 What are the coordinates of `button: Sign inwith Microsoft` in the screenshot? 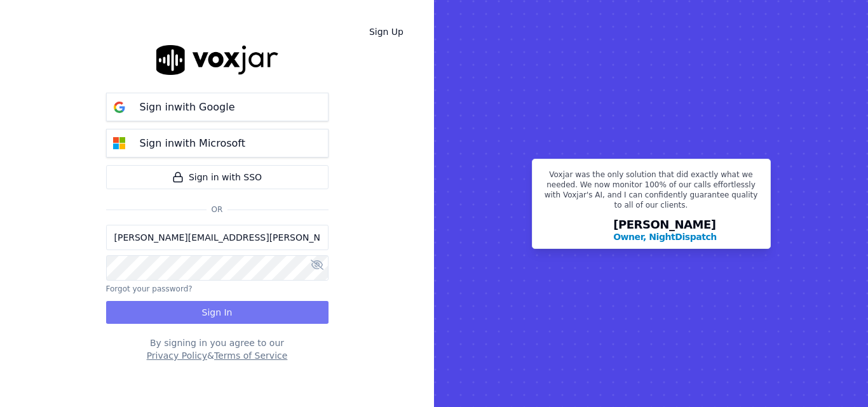 It's located at (218, 143).